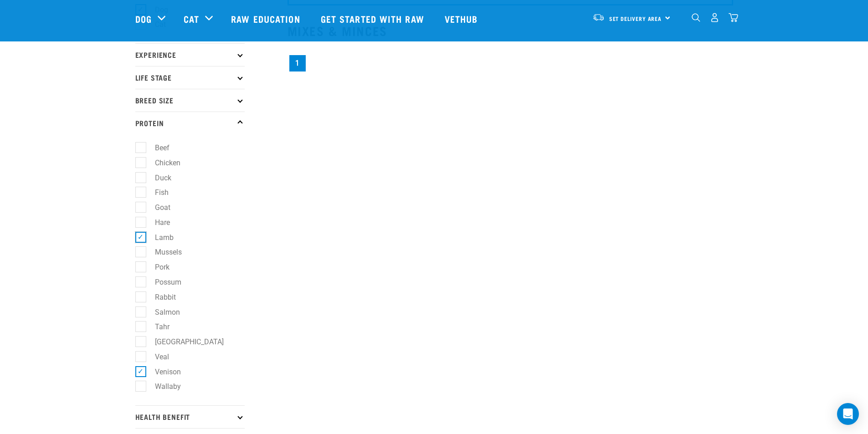 Image resolution: width=868 pixels, height=434 pixels. What do you see at coordinates (510, 63) in the screenshot?
I see `nav: pagination` at bounding box center [510, 63].